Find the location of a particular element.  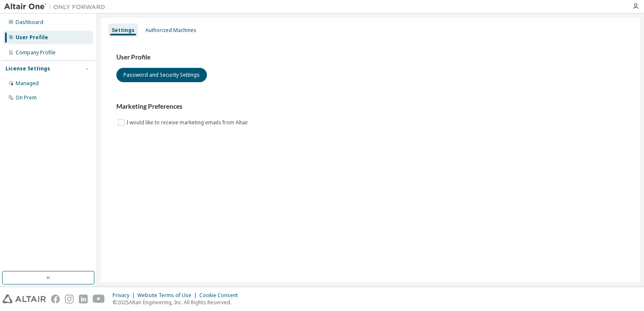

img: youtube.svg is located at coordinates (99, 299).